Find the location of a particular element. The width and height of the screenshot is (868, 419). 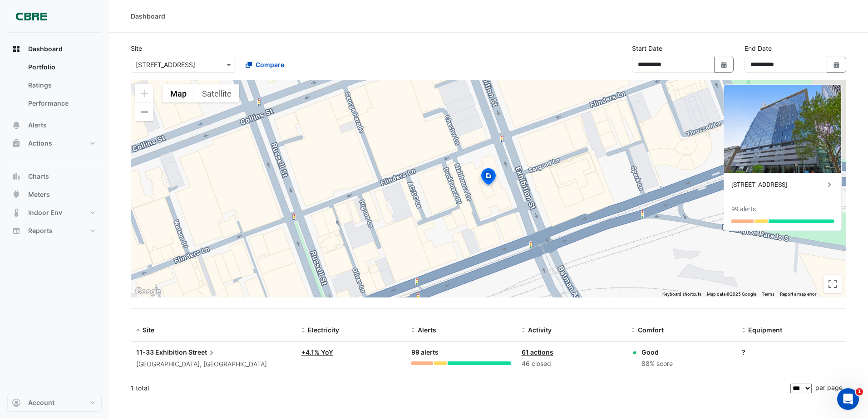

span: Map data ©2025 Google is located at coordinates (732, 294).